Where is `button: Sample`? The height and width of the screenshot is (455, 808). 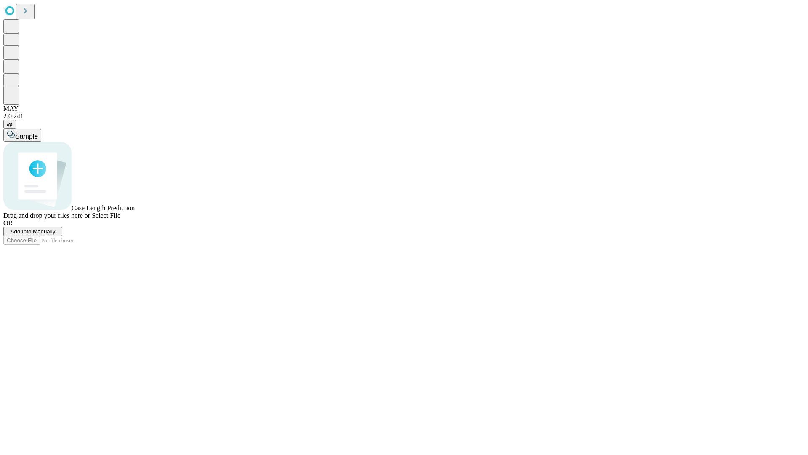
button: Sample is located at coordinates (22, 135).